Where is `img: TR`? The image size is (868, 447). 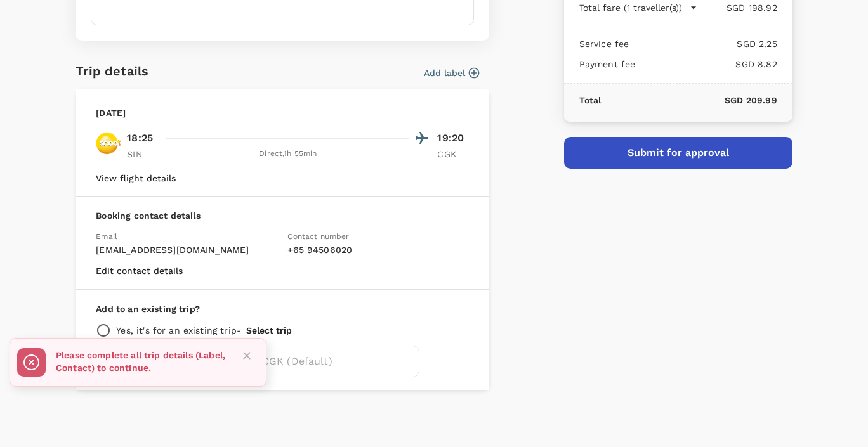
img: TR is located at coordinates (108, 144).